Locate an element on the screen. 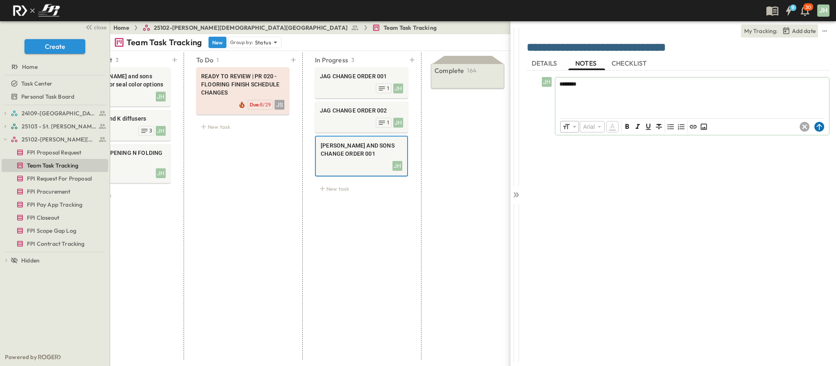  span: DETAILS is located at coordinates (545, 64).